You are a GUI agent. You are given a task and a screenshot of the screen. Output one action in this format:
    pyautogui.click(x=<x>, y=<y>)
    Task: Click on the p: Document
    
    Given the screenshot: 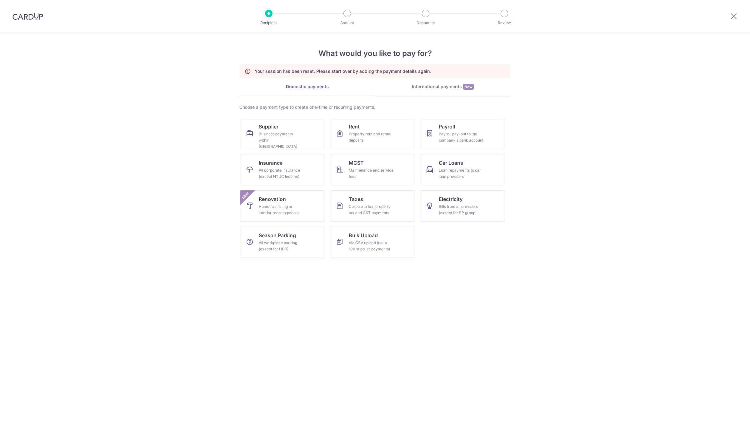 What is the action you would take?
    pyautogui.click(x=425, y=23)
    